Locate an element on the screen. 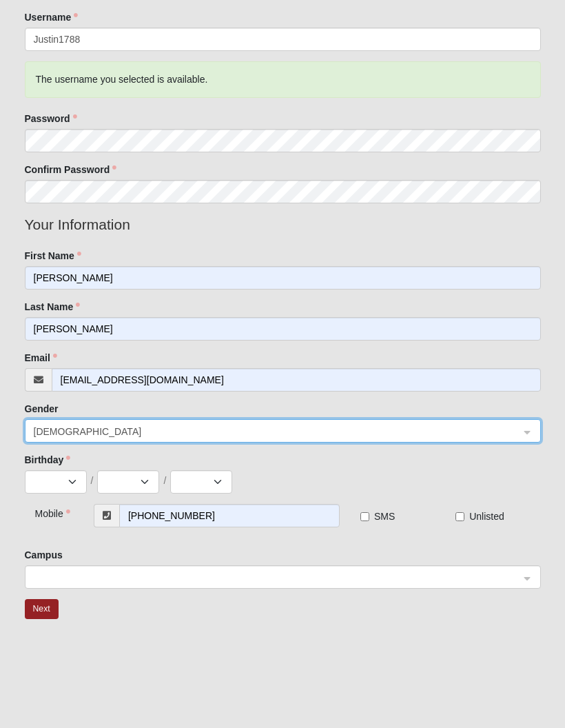  span: Male is located at coordinates (276, 431).